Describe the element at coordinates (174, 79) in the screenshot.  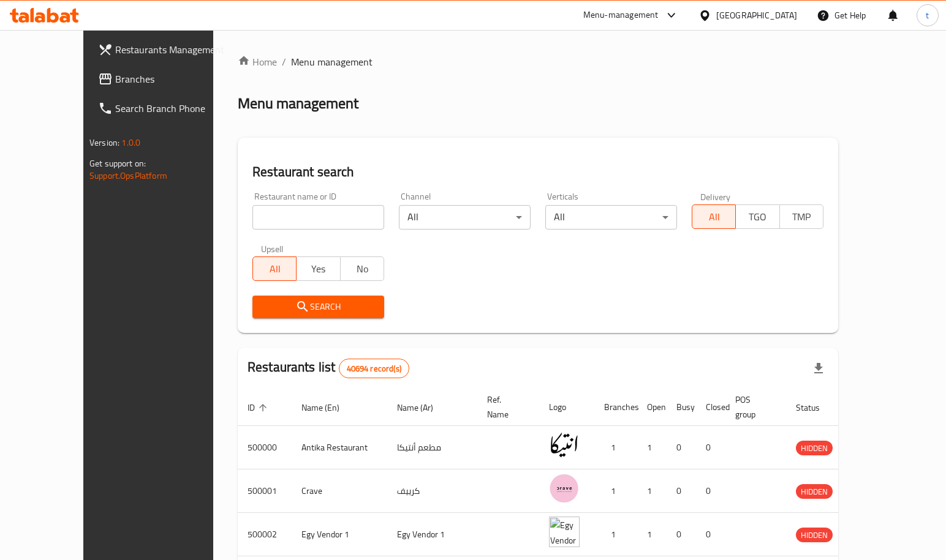
I see `span: Branches` at that location.